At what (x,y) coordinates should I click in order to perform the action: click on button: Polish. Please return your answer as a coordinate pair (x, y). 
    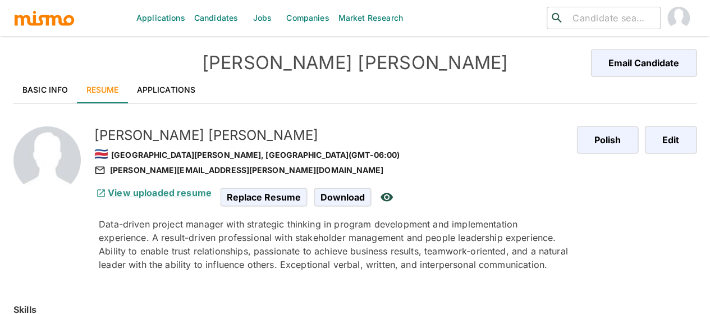
    Looking at the image, I should click on (608, 140).